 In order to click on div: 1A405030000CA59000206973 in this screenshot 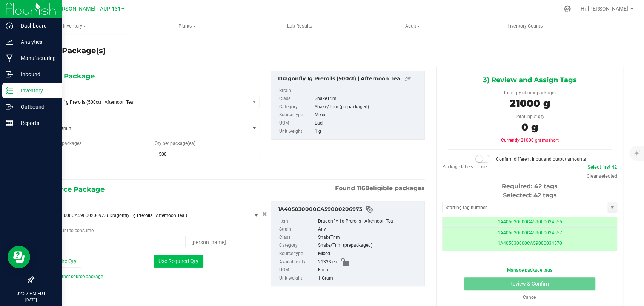, I will do `click(349, 210)`.